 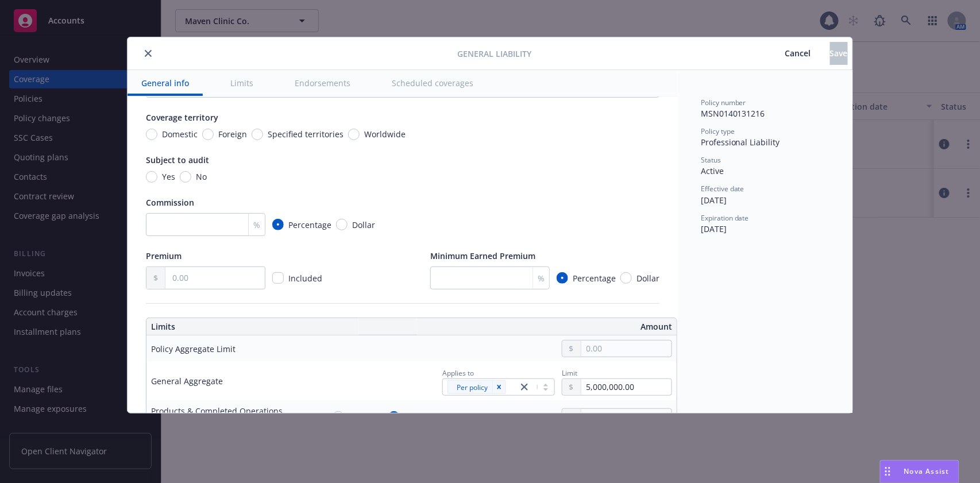 I want to click on span: Minimum Earned Premium, so click(x=482, y=256).